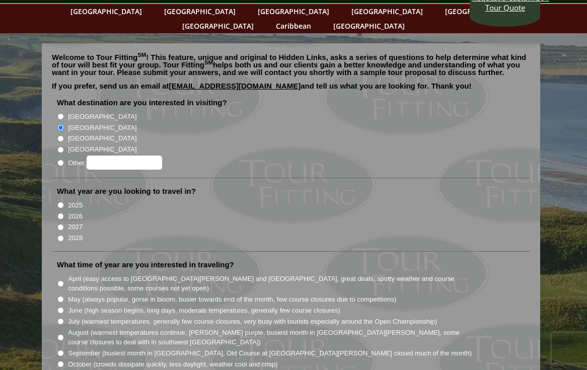 The height and width of the screenshot is (370, 587). I want to click on p: Welcome to Tour Fitting ! This feature, unique and original to Hidden Links, asks a series of que..., so click(291, 64).